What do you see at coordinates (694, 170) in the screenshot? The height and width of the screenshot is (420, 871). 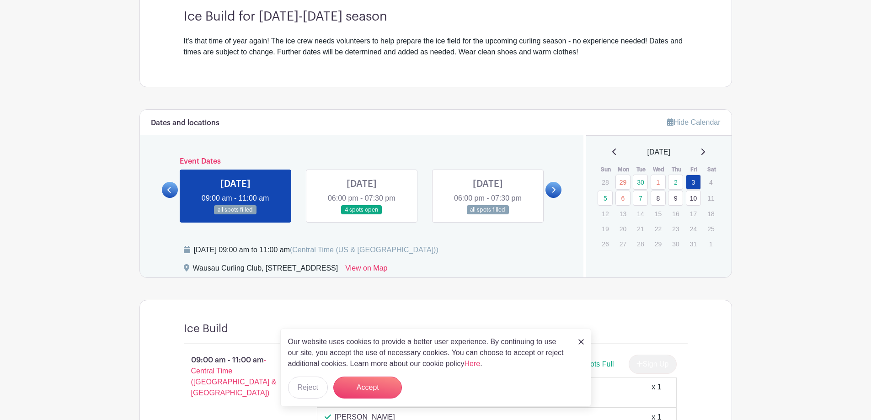 I see `th: Fri` at bounding box center [694, 170].